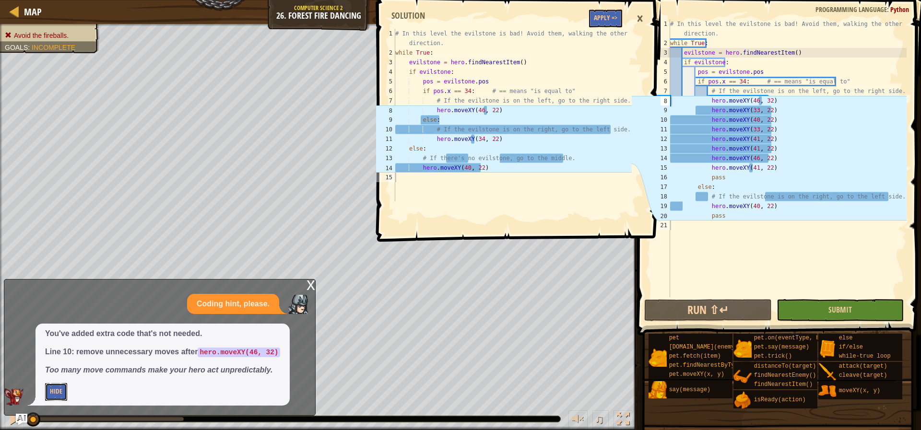  What do you see at coordinates (163, 334) in the screenshot?
I see `p: You've added extra code that's not needed.` at bounding box center [163, 334].